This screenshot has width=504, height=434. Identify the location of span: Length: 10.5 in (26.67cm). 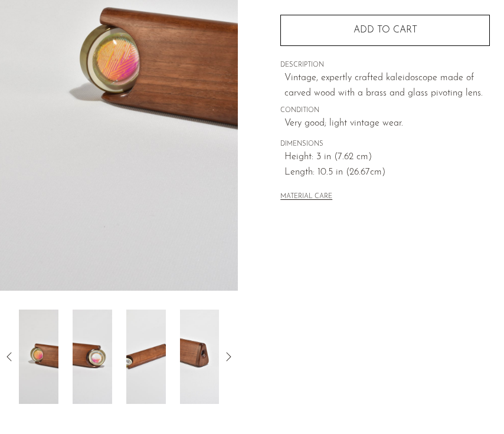
(387, 173).